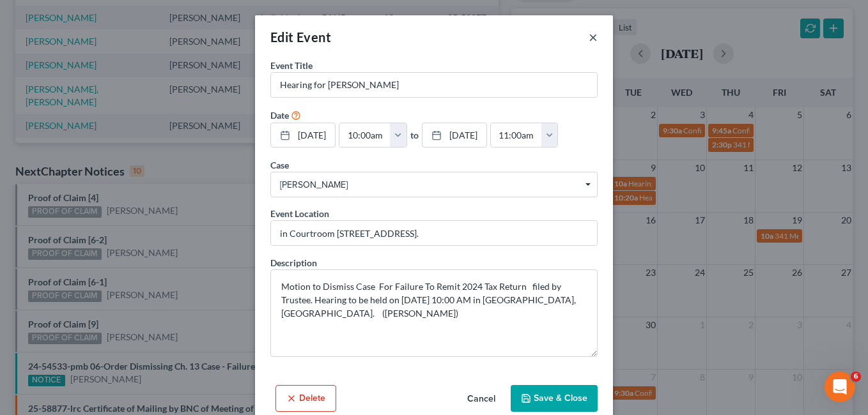 This screenshot has height=415, width=868. I want to click on label: Date, so click(279, 114).